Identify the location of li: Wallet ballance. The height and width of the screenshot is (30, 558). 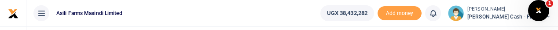
(347, 13).